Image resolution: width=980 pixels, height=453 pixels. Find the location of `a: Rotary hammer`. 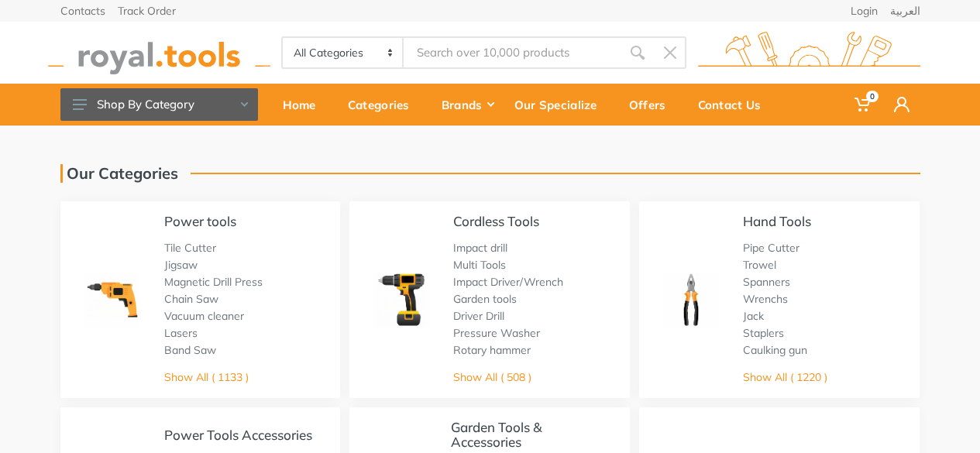

a: Rotary hammer is located at coordinates (491, 351).